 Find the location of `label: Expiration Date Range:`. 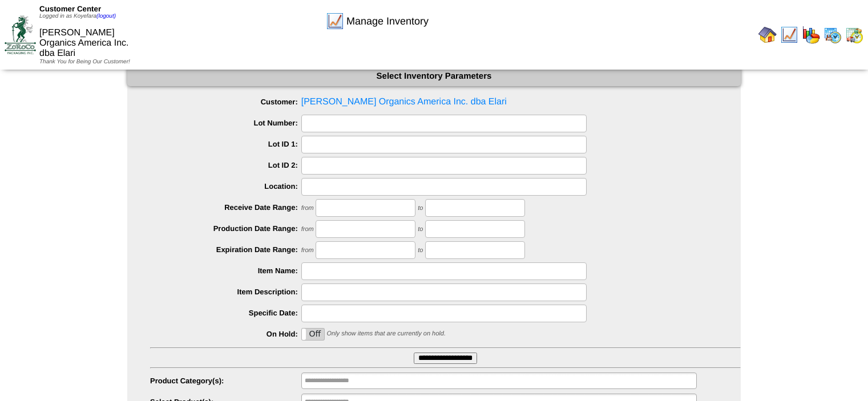

label: Expiration Date Range: is located at coordinates (226, 249).